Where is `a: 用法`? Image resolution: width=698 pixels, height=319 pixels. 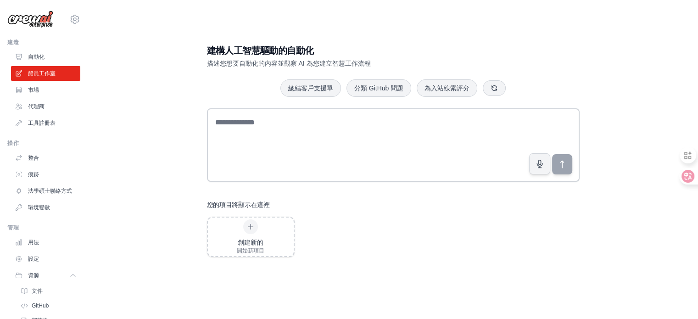 a: 用法 is located at coordinates (45, 242).